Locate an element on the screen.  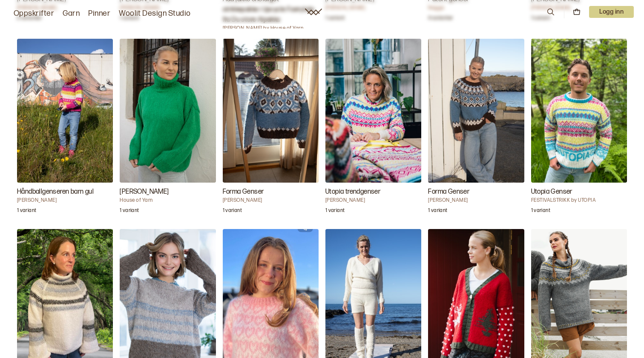
h3: Utopia trendgenser is located at coordinates (373, 192).